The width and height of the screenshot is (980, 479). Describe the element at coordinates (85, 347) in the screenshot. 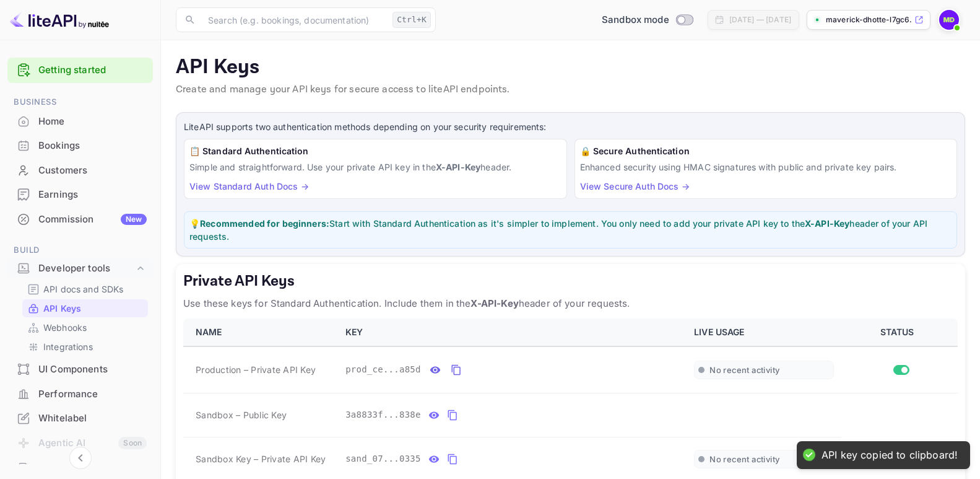

I see `a: Integrations` at that location.